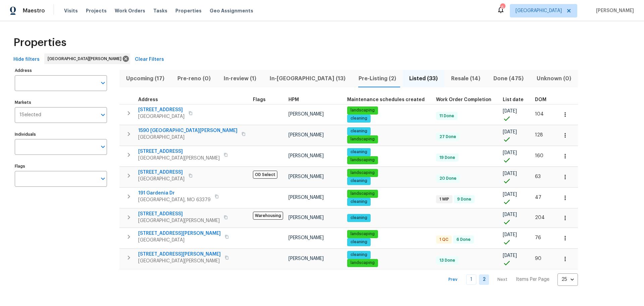 The image size is (644, 306). I want to click on span: In-review (1), so click(240, 78).